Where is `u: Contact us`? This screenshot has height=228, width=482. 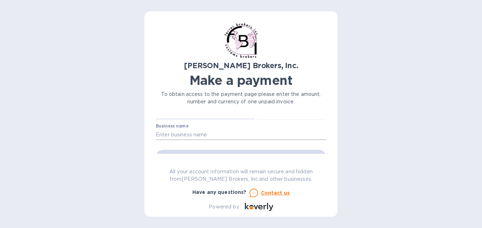
u: Contact us is located at coordinates (275, 193).